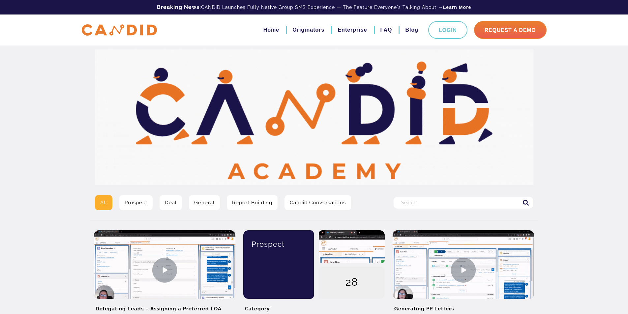  Describe the element at coordinates (352, 30) in the screenshot. I see `a: Enterprise` at that location.